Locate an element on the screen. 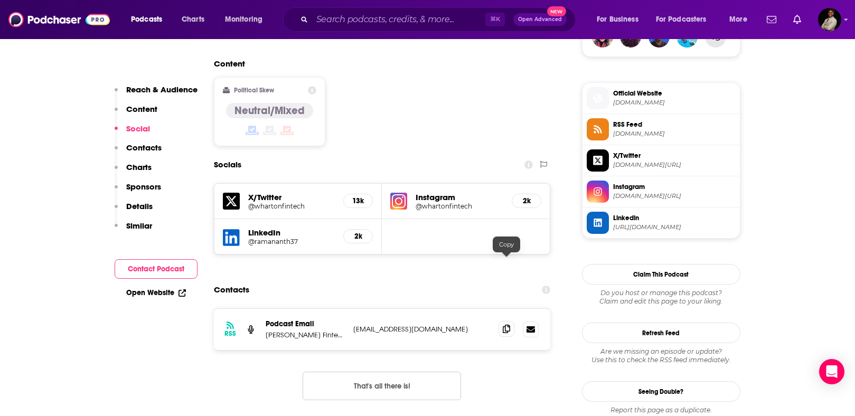 The image size is (855, 416). button: Nothing here. is located at coordinates (382, 386).